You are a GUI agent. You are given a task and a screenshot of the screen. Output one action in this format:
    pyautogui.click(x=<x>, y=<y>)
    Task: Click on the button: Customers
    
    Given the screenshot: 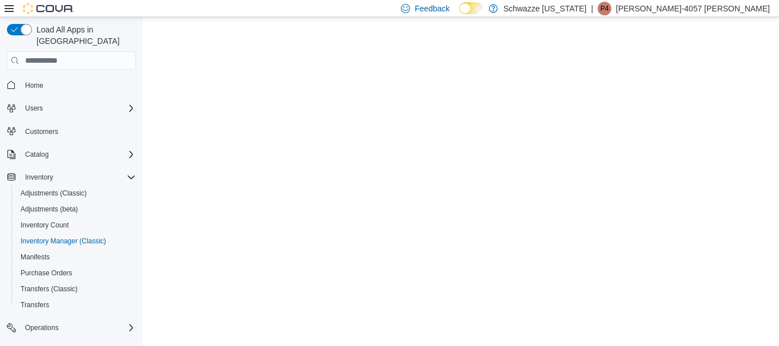 What is the action you would take?
    pyautogui.click(x=71, y=131)
    